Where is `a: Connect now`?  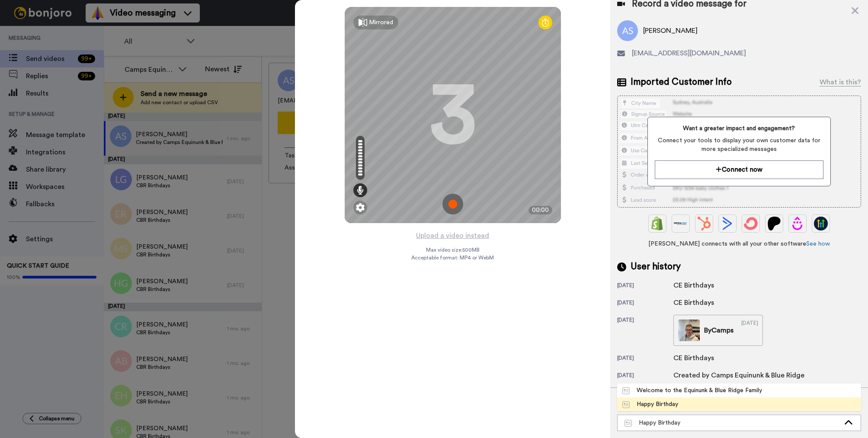 a: Connect now is located at coordinates (739, 169).